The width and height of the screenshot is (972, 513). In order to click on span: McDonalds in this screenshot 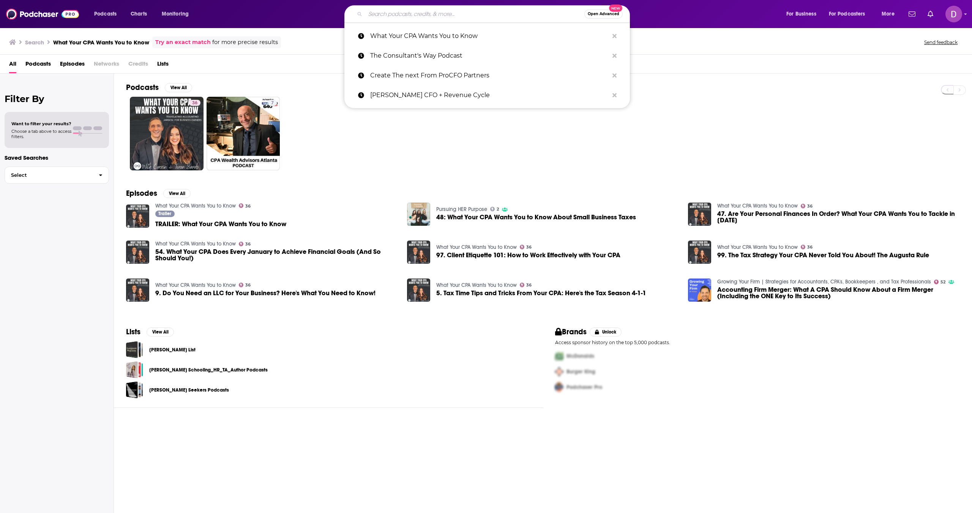, I will do `click(580, 356)`.